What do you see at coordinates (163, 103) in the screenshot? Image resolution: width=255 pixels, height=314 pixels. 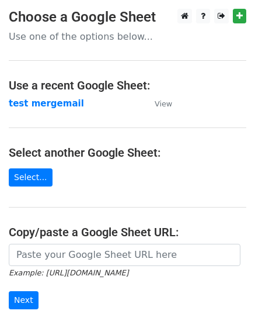 I see `small: View` at bounding box center [163, 103].